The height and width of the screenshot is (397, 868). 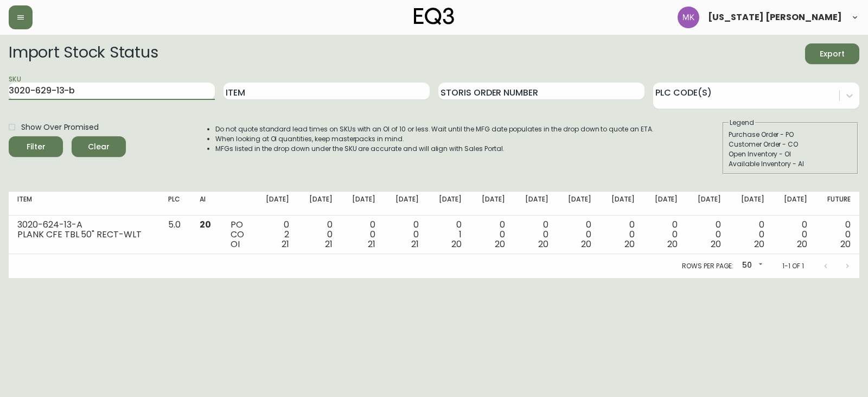 What do you see at coordinates (84, 225) in the screenshot?
I see `div: 3020-624-13-A` at bounding box center [84, 225].